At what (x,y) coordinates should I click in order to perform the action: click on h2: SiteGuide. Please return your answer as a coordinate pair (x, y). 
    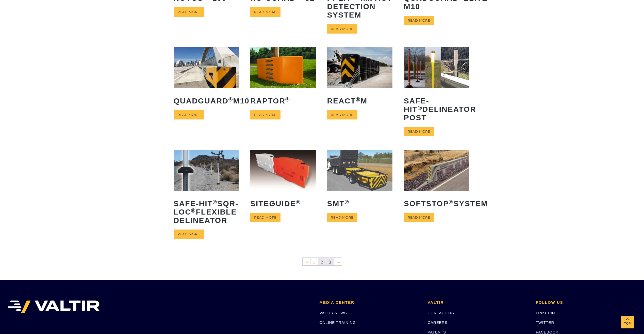
    Looking at the image, I should click on (283, 203).